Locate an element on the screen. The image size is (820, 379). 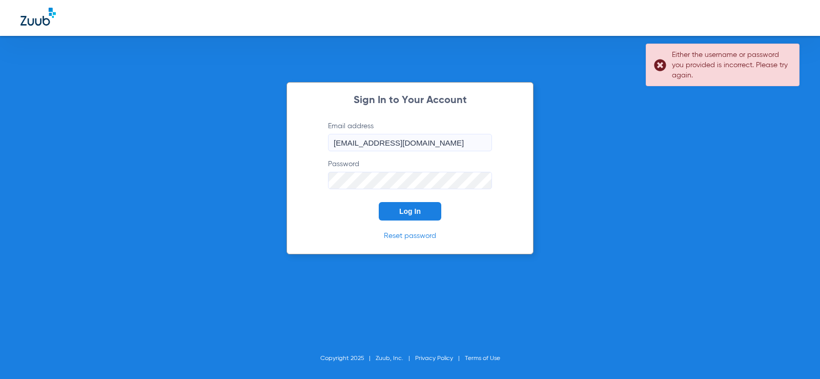
li: Copyright 2025 is located at coordinates (348, 358).